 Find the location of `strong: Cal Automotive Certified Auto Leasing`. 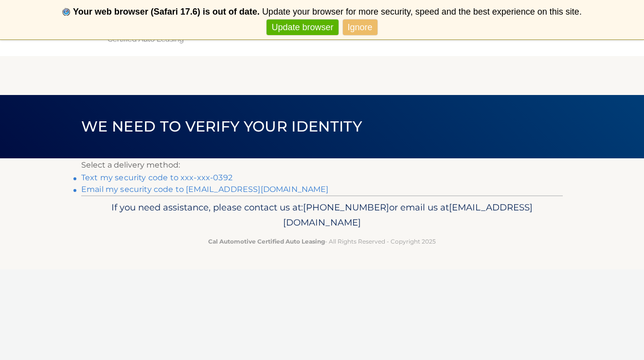

strong: Cal Automotive Certified Auto Leasing is located at coordinates (266, 241).